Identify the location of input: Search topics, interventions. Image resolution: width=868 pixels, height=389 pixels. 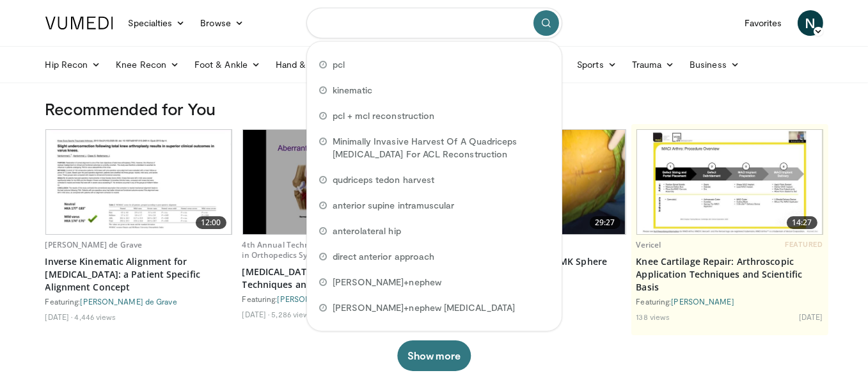
(434, 23).